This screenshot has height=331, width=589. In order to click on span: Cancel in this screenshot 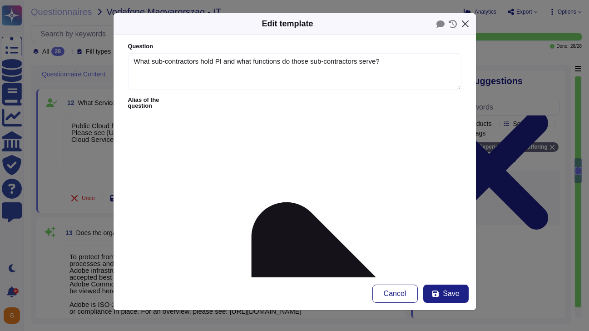, I will do `click(395, 293)`.